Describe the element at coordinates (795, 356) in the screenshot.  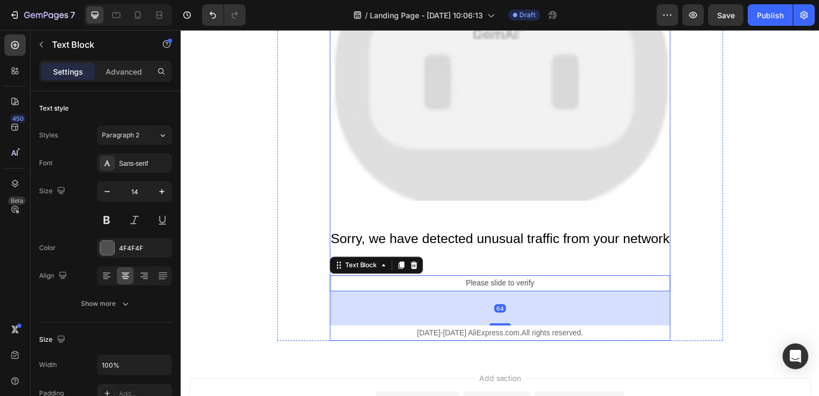
I see `div: Open Intercom Messenger` at that location.